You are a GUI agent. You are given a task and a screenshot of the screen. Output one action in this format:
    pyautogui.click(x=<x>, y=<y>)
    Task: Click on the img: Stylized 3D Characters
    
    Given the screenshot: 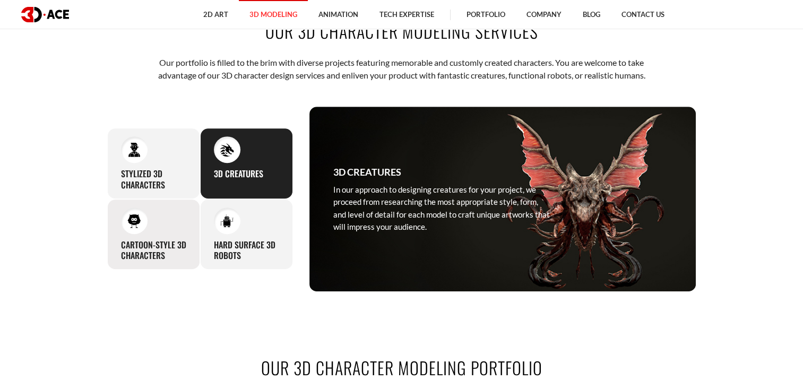 What is the action you would take?
    pyautogui.click(x=134, y=150)
    